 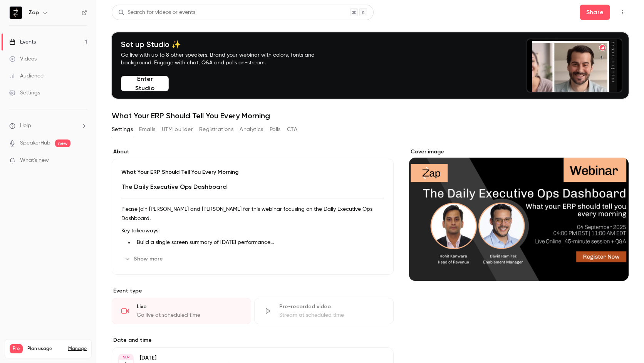 What do you see at coordinates (78, 349) in the screenshot?
I see `a: Manage` at bounding box center [78, 349].